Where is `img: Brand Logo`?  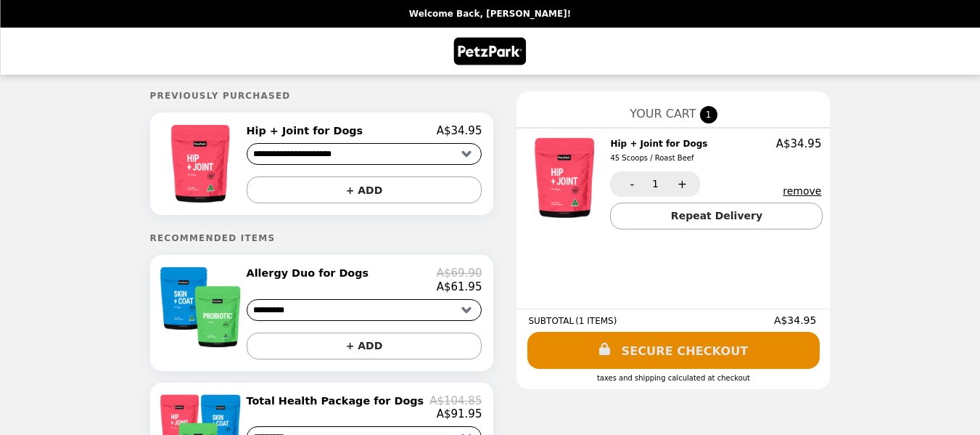
img: Brand Logo is located at coordinates (490, 51).